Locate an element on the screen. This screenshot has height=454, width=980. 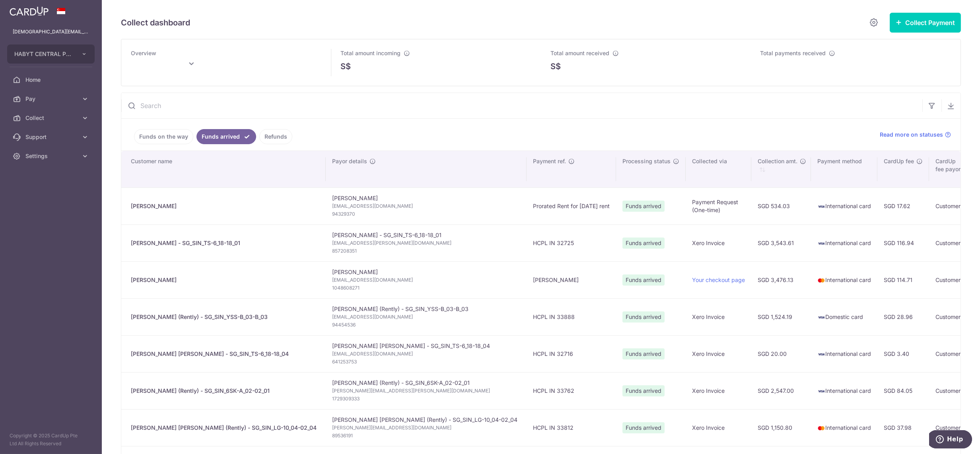
input: Search is located at coordinates (522, 106).